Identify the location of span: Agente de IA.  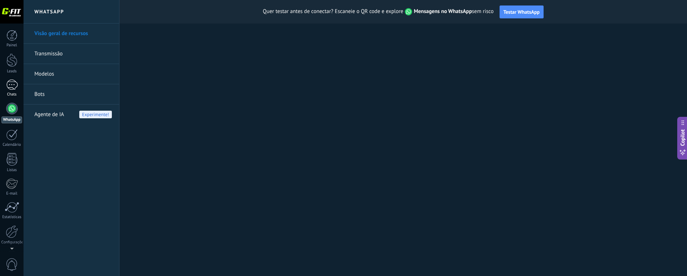
(49, 115).